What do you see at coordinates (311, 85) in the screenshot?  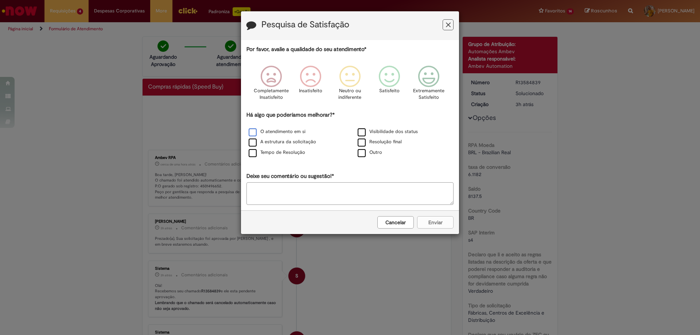 I see `div: Insatisfeito` at bounding box center [311, 85].